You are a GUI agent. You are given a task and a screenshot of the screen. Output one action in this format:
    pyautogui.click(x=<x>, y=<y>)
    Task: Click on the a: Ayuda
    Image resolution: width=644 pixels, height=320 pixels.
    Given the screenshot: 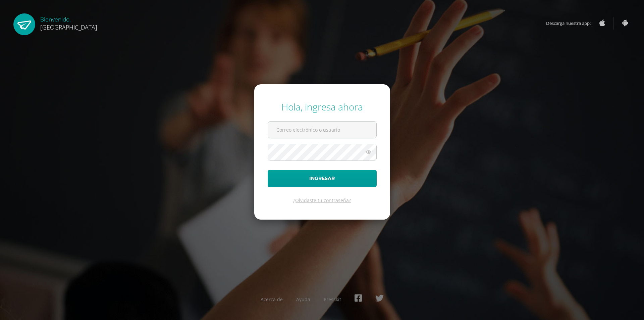 What is the action you would take?
    pyautogui.click(x=303, y=299)
    